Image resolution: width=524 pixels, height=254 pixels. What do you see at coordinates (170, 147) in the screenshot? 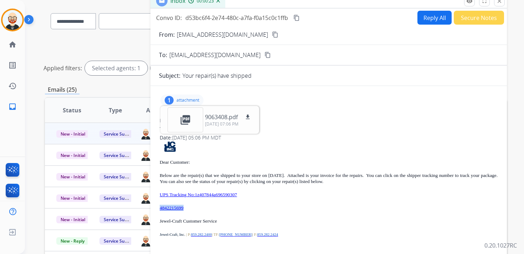
I see `img: jc_logo.png` at bounding box center [170, 147].